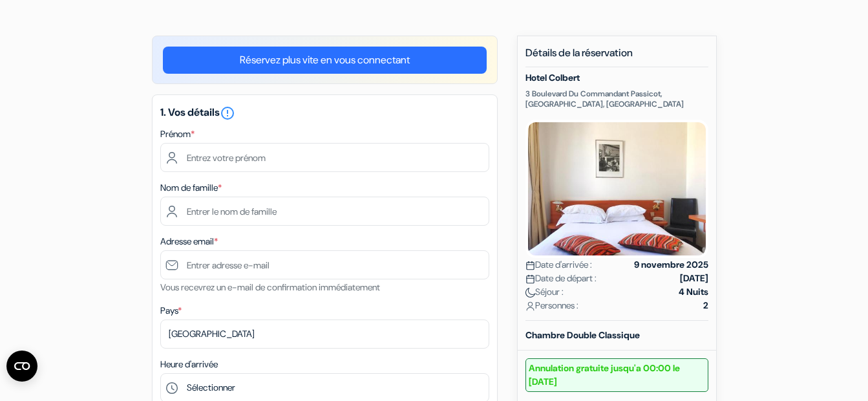 The image size is (868, 401). I want to click on h5: Hotel Colbert, so click(617, 78).